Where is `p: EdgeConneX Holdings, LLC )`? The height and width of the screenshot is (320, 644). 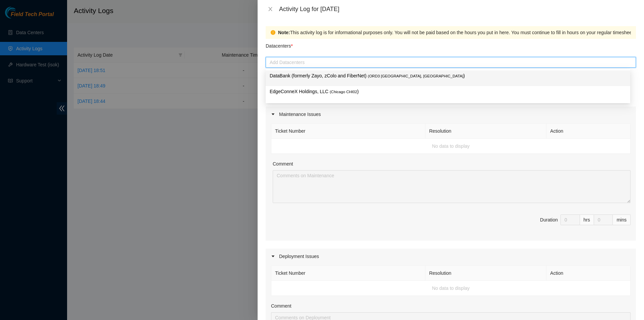
p: EdgeConneX Holdings, LLC ) is located at coordinates (448, 92).